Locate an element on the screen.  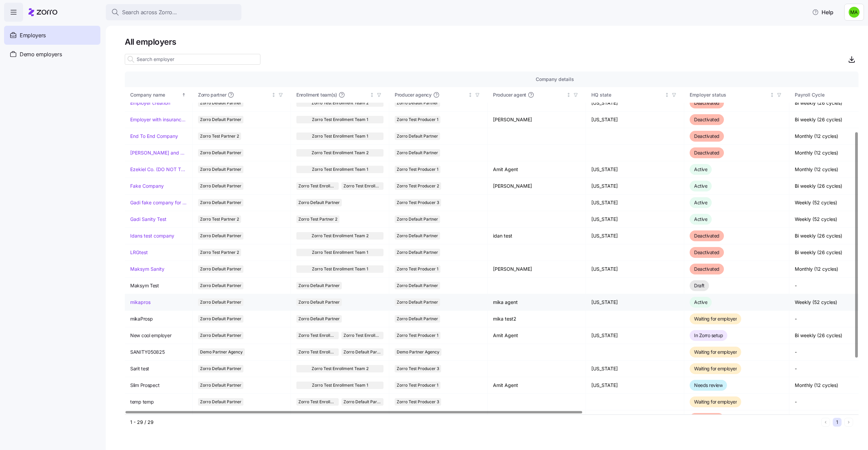
button: Next page is located at coordinates (849, 422).